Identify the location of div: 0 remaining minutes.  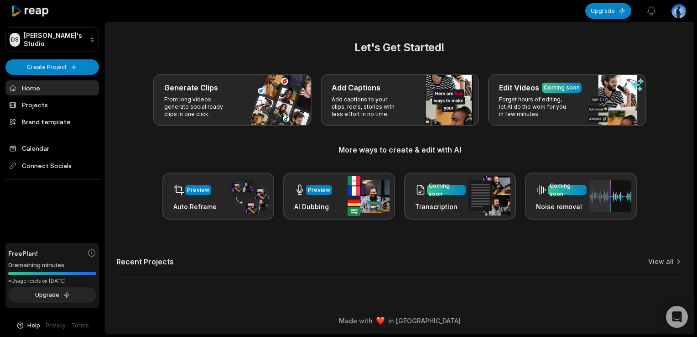
(52, 265).